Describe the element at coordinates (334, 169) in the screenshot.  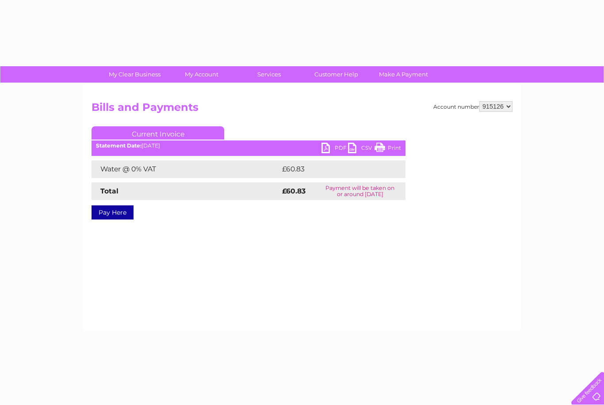
I see `td: £60.83` at that location.